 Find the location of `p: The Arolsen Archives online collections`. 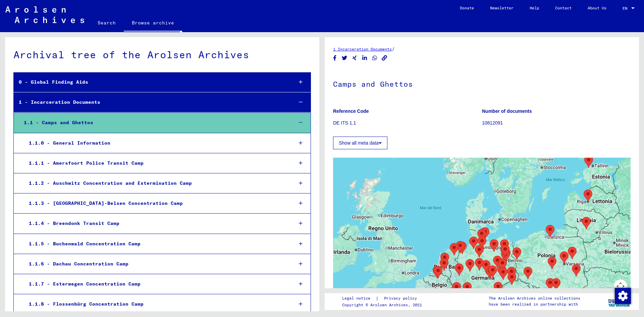

p: The Arolsen Archives online collections is located at coordinates (534, 299).